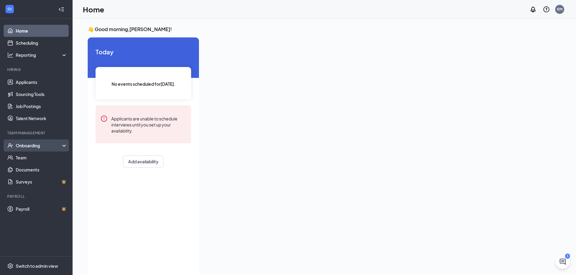 Image resolution: width=576 pixels, height=275 pixels. What do you see at coordinates (41, 43) in the screenshot?
I see `a: Scheduling` at bounding box center [41, 43].